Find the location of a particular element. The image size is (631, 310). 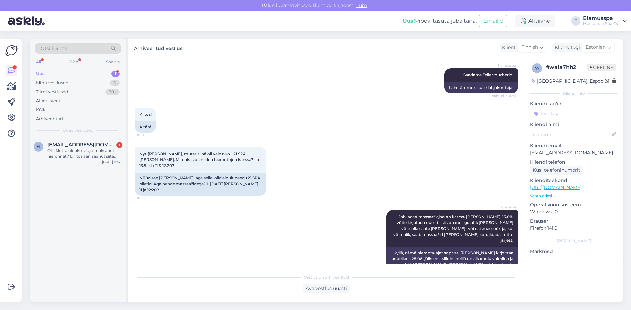

div: Proovi tasuta juba täna: is located at coordinates (439, 21).